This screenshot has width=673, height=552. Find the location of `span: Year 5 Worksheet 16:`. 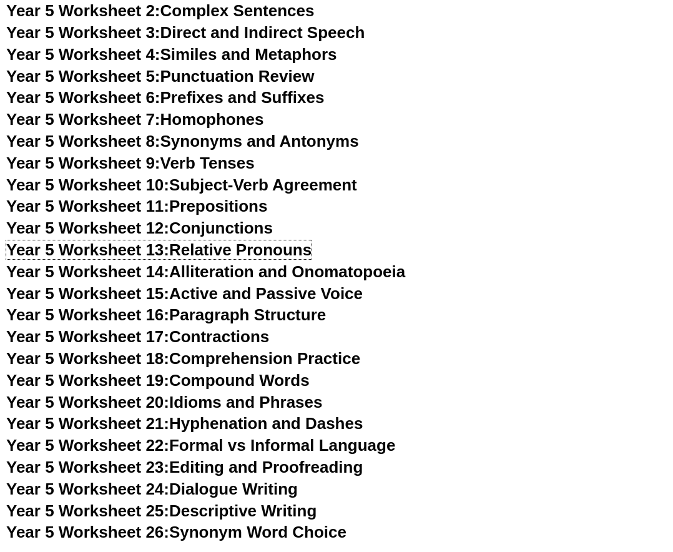

span: Year 5 Worksheet 16: is located at coordinates (87, 315).